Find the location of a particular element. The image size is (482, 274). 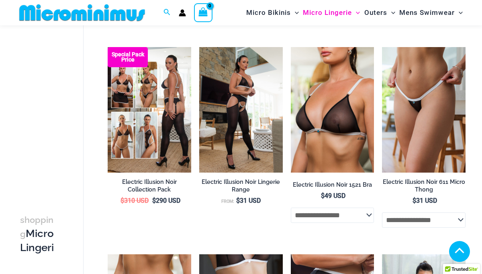

img: Electric Illusion Noir 1949 Bodysuit 04 is located at coordinates (149, 110).